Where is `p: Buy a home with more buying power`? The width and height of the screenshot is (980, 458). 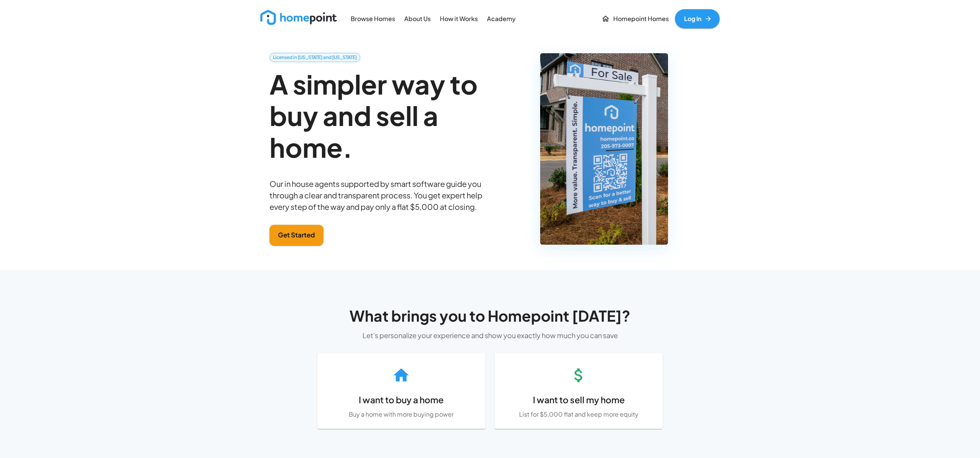 p: Buy a home with more buying power is located at coordinates (401, 414).